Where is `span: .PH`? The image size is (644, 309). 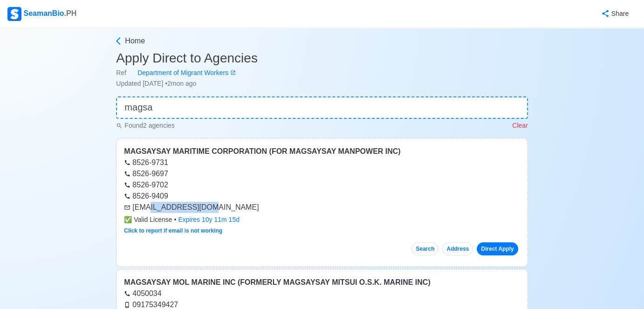
span: .PH is located at coordinates (70, 13).